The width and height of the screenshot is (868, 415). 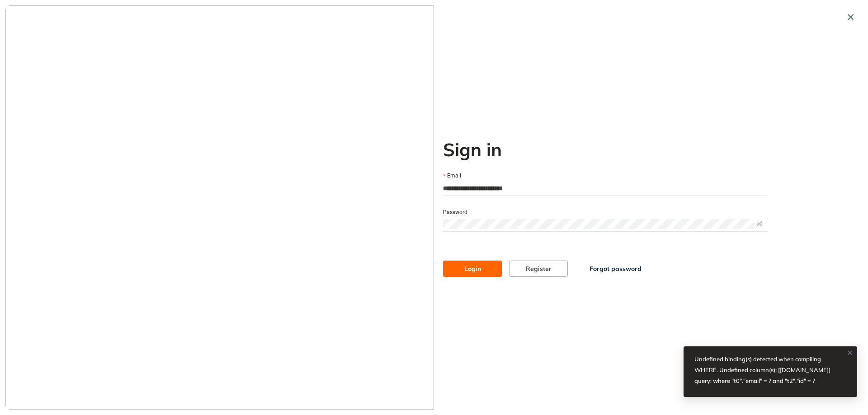 I want to click on label: Email, so click(x=452, y=176).